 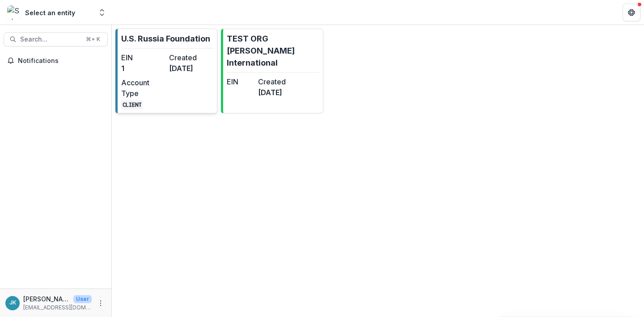 What do you see at coordinates (102, 13) in the screenshot?
I see `button: Open entity switcher` at bounding box center [102, 13].